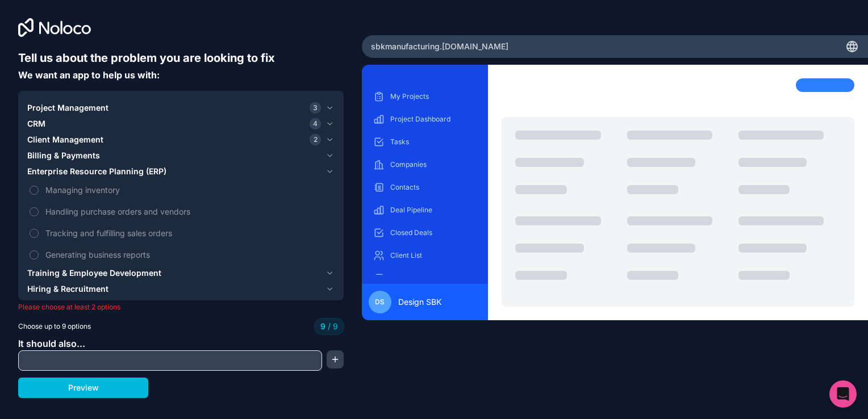 This screenshot has width=868, height=419. Describe the element at coordinates (433, 187) in the screenshot. I see `p: Contacts` at that location.